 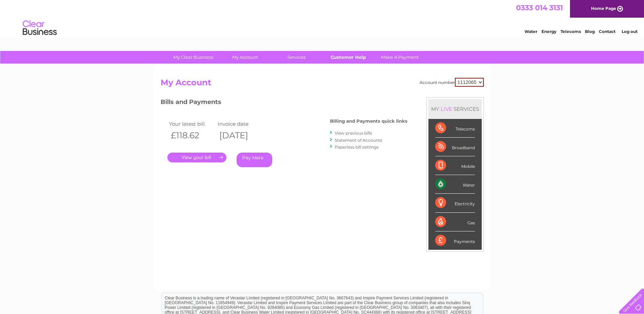 What do you see at coordinates (571, 31) in the screenshot?
I see `a: Telecoms` at bounding box center [571, 31].